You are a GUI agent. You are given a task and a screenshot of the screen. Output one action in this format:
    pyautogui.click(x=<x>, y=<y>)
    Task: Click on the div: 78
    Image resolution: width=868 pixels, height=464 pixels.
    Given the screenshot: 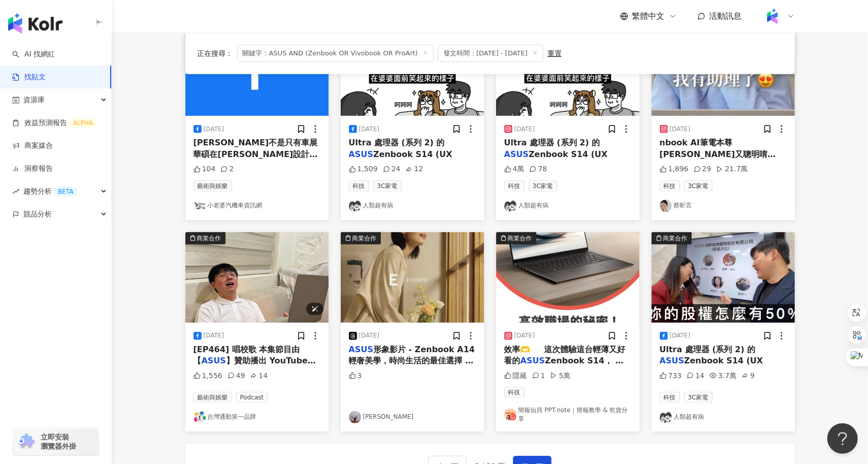 What is the action you would take?
    pyautogui.click(x=538, y=169)
    